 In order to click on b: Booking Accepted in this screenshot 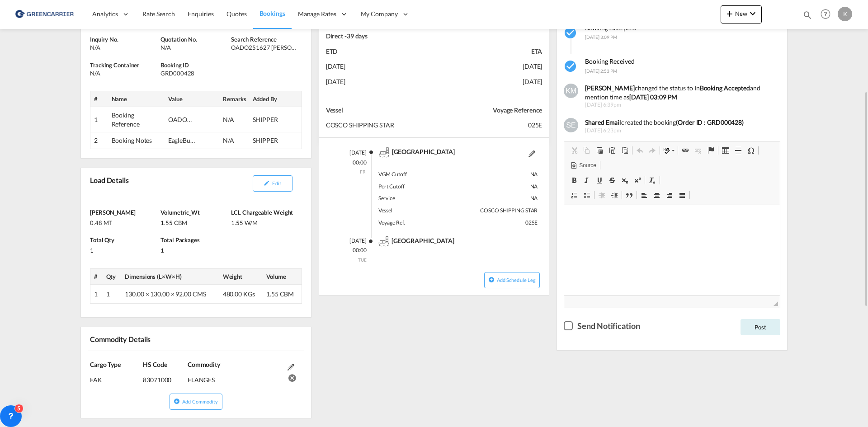, I will do `click(725, 87)`.